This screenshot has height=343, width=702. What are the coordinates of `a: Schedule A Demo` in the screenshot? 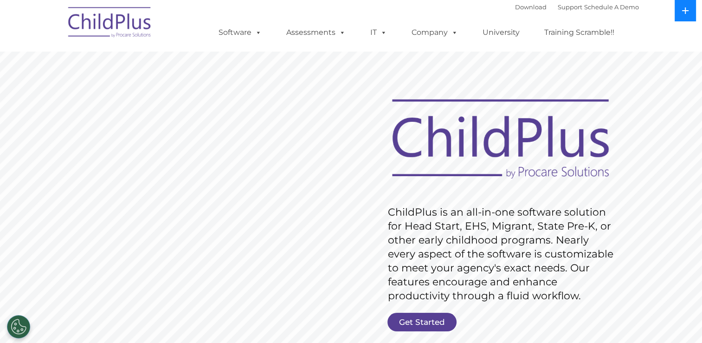 It's located at (612, 7).